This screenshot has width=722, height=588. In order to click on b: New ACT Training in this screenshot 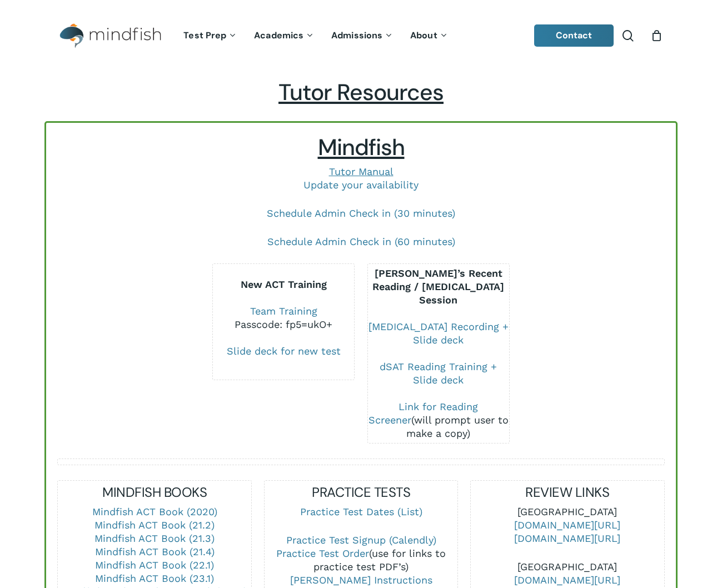, I will do `click(284, 284)`.